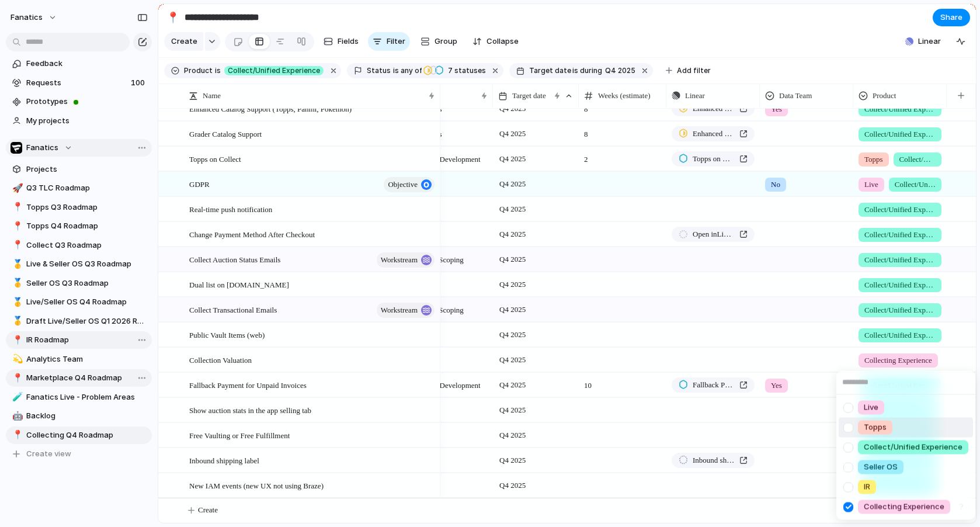 Image resolution: width=980 pixels, height=527 pixels. Describe the element at coordinates (875, 428) in the screenshot. I see `span: Topps` at that location.